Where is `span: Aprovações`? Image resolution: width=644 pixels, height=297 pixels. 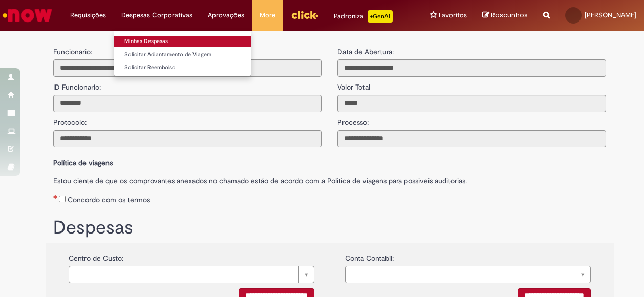
span: Aprovações is located at coordinates (225, 16).